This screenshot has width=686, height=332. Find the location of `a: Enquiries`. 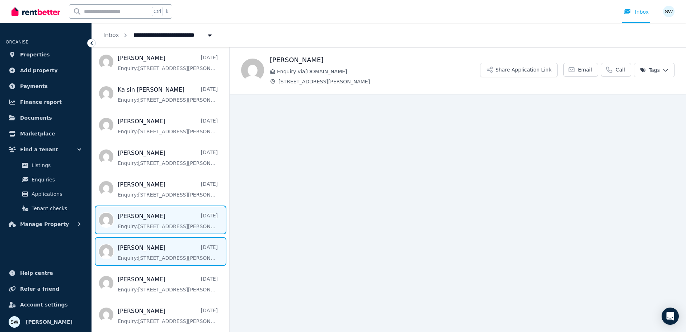

a: Enquiries is located at coordinates (46, 179).